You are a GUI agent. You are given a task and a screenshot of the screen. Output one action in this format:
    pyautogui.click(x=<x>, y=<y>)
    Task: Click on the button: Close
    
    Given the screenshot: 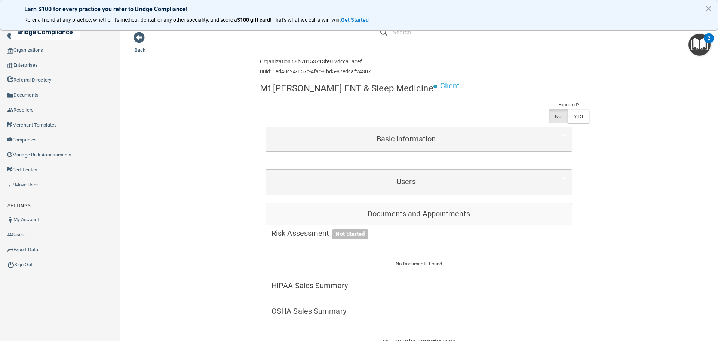 What is the action you would take?
    pyautogui.click(x=708, y=9)
    